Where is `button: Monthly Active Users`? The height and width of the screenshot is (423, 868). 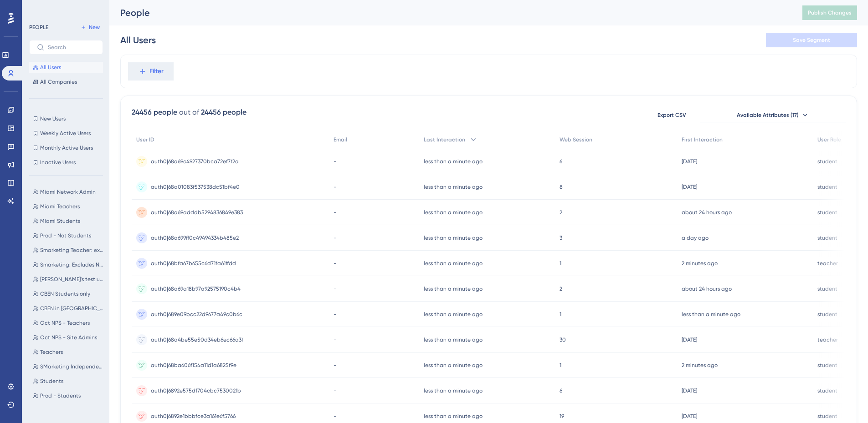 button: Monthly Active Users is located at coordinates (66, 148).